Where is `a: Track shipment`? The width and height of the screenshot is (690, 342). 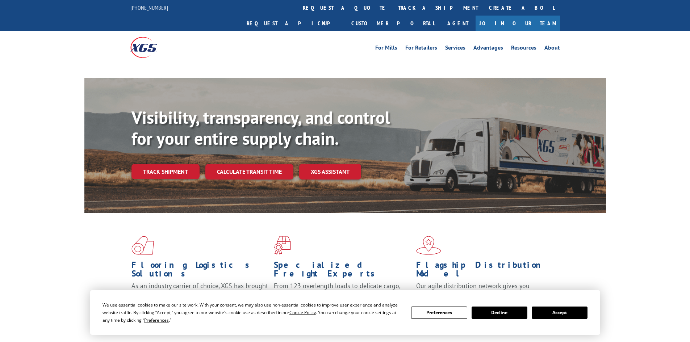 a: Track shipment is located at coordinates (165, 172).